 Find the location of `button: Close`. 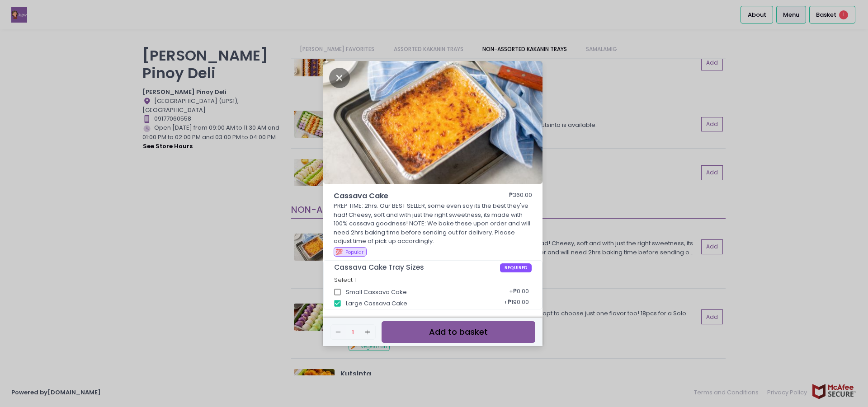

button: Close is located at coordinates (339, 77).